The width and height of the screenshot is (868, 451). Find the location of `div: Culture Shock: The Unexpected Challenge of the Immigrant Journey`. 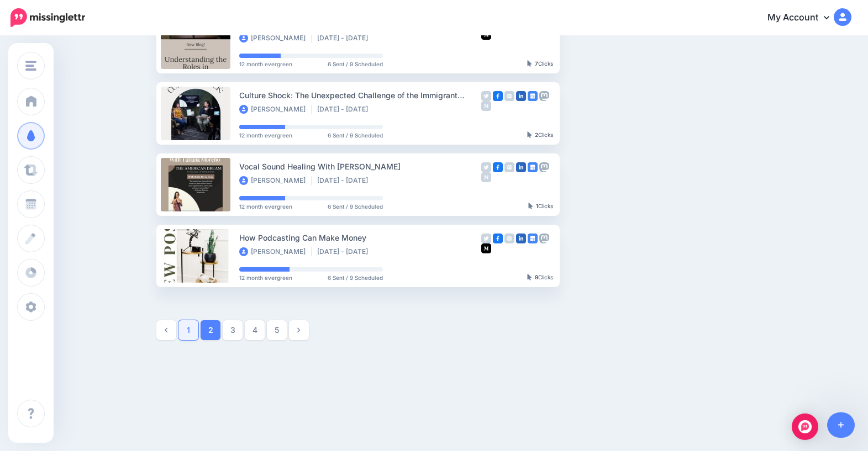

div: Culture Shock: The Unexpected Challenge of the Immigrant Journey is located at coordinates (360, 95).